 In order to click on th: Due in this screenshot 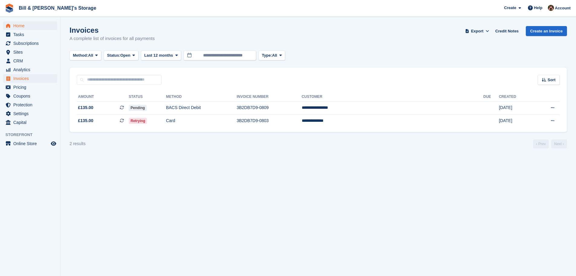, I will do `click(491, 97)`.